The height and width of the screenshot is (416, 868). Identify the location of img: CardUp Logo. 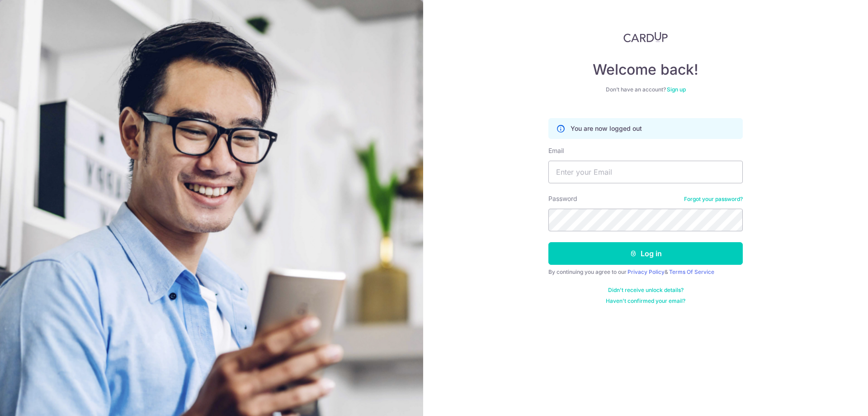
(646, 37).